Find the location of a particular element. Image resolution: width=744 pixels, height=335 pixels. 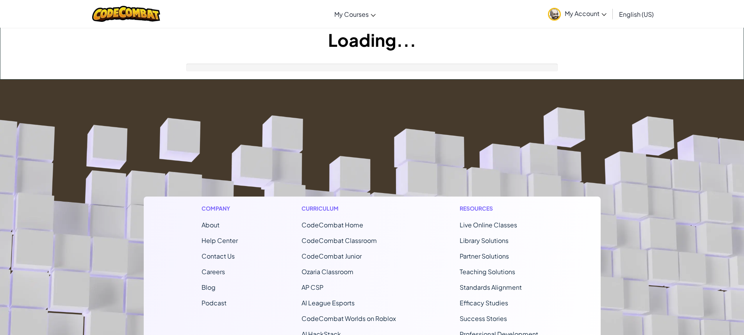

a: CodeCombat Worlds on Roblox is located at coordinates (349, 319).